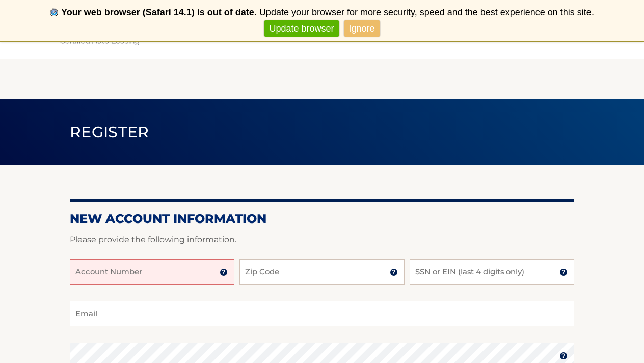 This screenshot has width=644, height=363. I want to click on b: Your web browser (Safari 14.1) is out of date., so click(159, 12).